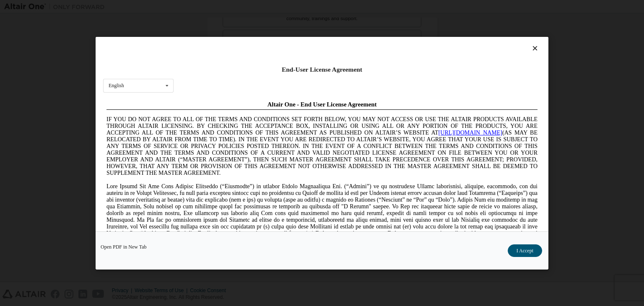 The image size is (644, 306). I want to click on div: End-User License Agreement, so click(322, 69).